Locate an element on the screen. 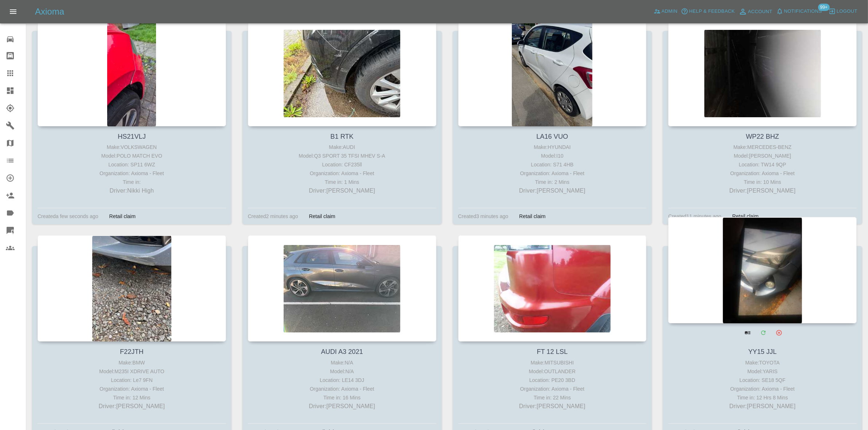 This screenshot has height=430, width=868. p: Driver: Nikki High is located at coordinates (132, 191).